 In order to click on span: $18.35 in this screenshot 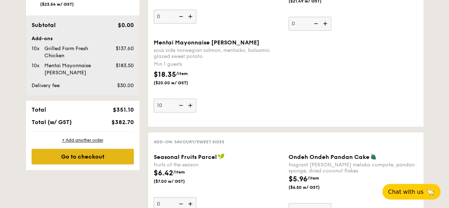, I will do `click(165, 75)`.